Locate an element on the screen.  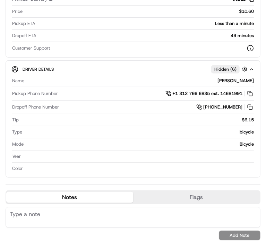
span: Dropoff ETA is located at coordinates (24, 36).